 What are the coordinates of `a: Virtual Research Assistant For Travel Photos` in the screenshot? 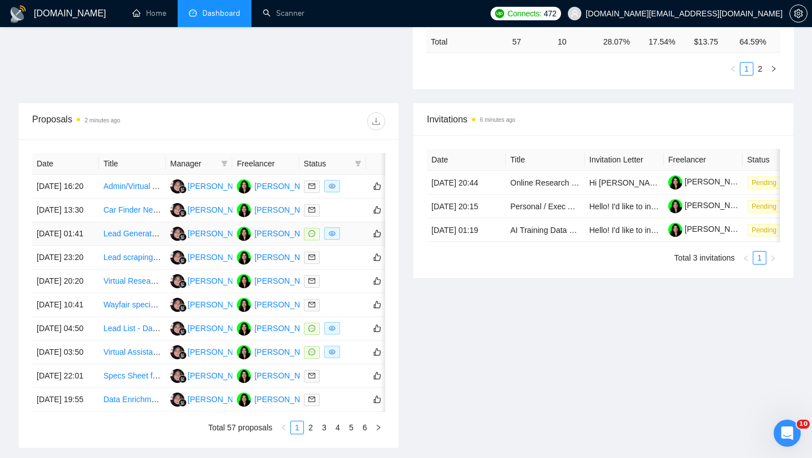 It's located at (181, 281).